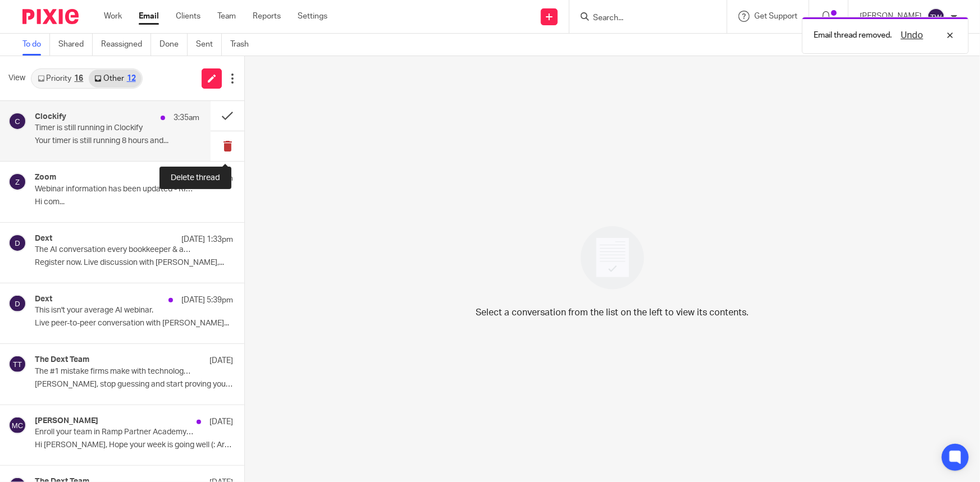 The width and height of the screenshot is (980, 482). What do you see at coordinates (45, 178) in the screenshot?
I see `h4: Zoom` at bounding box center [45, 178].